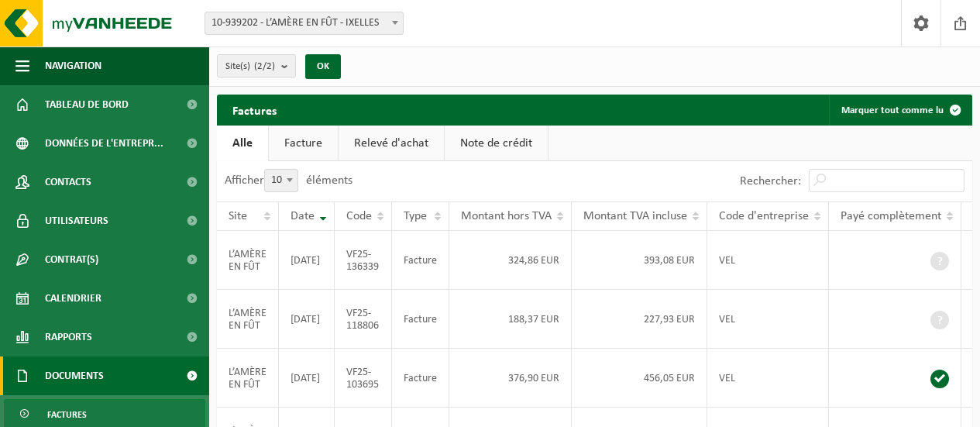 The height and width of the screenshot is (427, 980). What do you see at coordinates (364, 261) in the screenshot?
I see `td: VF25-136339` at bounding box center [364, 261].